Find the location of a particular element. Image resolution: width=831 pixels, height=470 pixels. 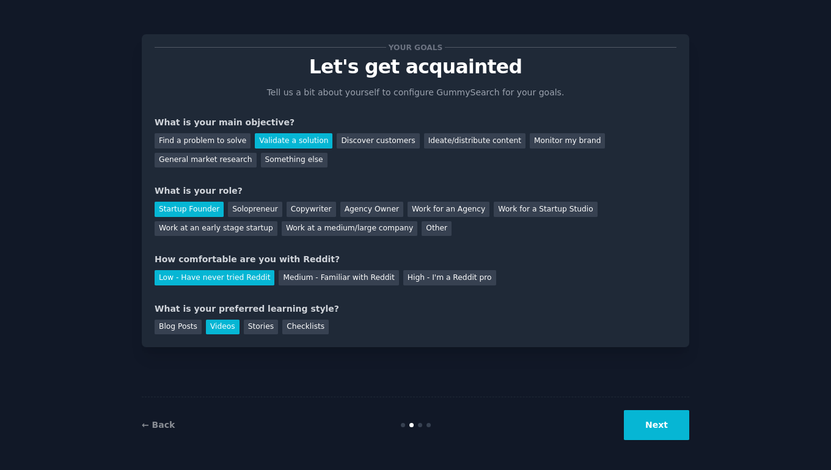

div: Agency Owner is located at coordinates (371, 209).